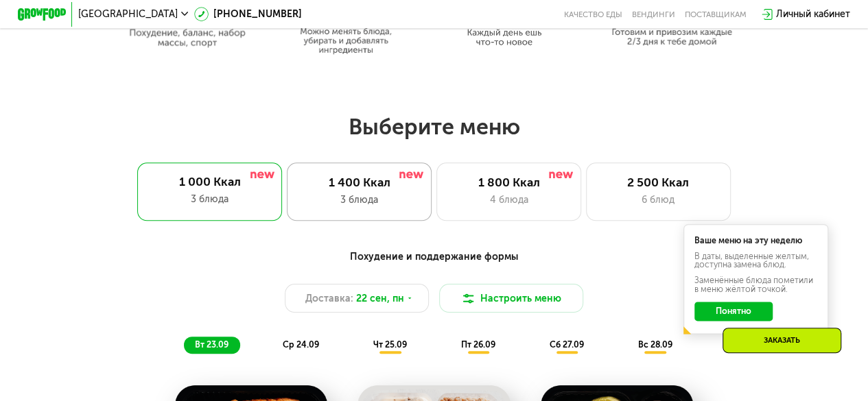  I want to click on span: сб 27.09, so click(566, 345).